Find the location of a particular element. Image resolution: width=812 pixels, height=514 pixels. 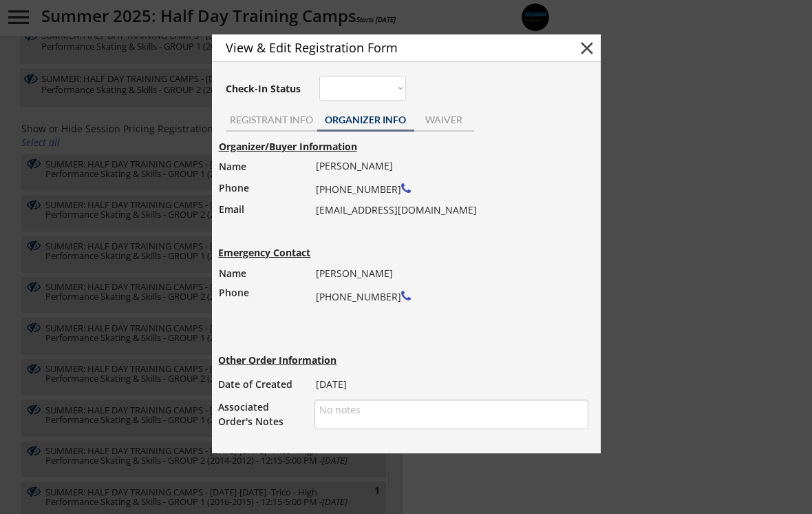

div: REGISTRANT INFO is located at coordinates (271, 120).